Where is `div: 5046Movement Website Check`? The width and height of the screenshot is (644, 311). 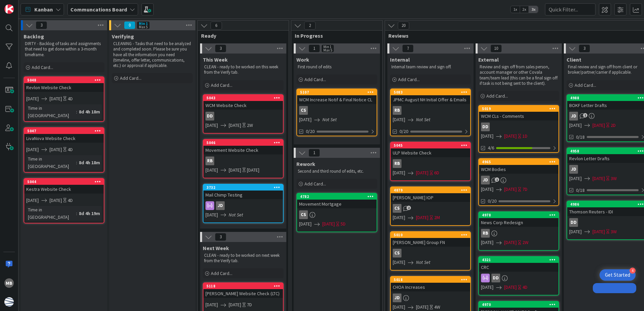
div: 5046Movement Website Check is located at coordinates (243, 147).